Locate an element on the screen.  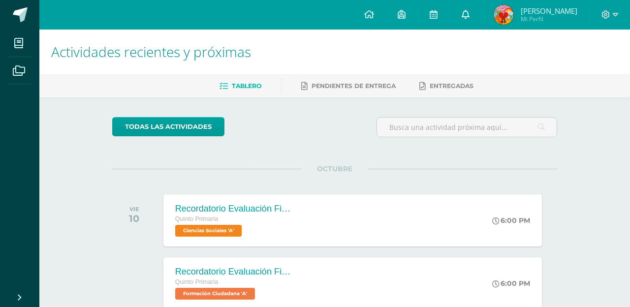
a: Entregadas is located at coordinates (446, 86).